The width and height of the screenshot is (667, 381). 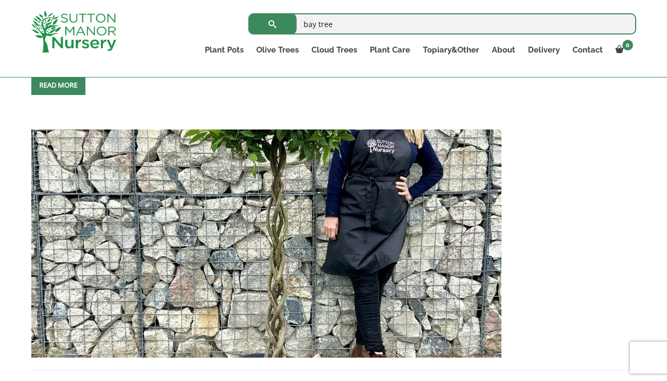 I want to click on a: Delivery, so click(x=544, y=50).